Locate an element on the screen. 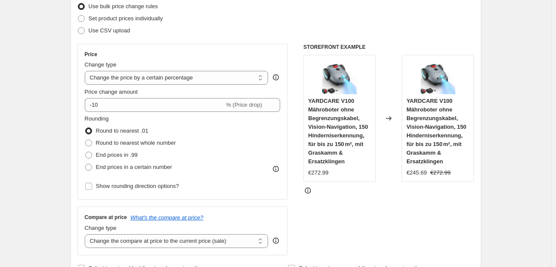 Image resolution: width=556 pixels, height=267 pixels. span: % (Price drop) is located at coordinates (244, 105).